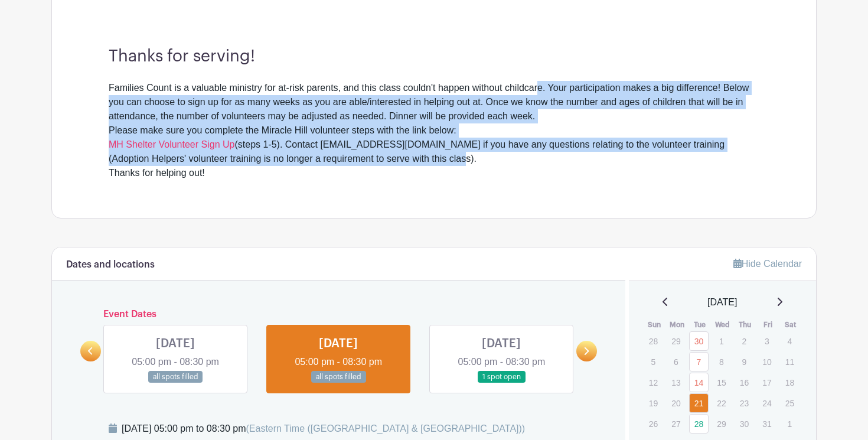 This screenshot has width=868, height=440. Describe the element at coordinates (700, 325) in the screenshot. I see `th: Tue` at that location.